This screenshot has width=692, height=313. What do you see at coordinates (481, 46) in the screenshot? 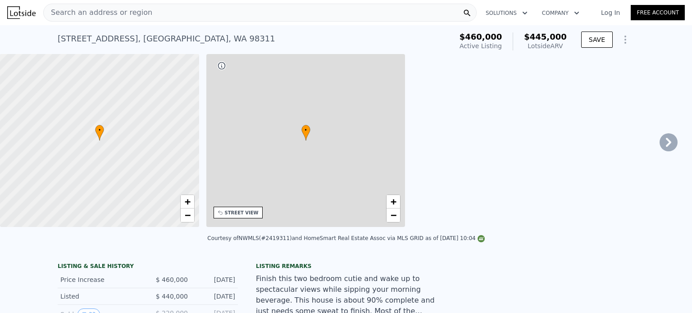
I see `span: Active Listing` at bounding box center [481, 46].